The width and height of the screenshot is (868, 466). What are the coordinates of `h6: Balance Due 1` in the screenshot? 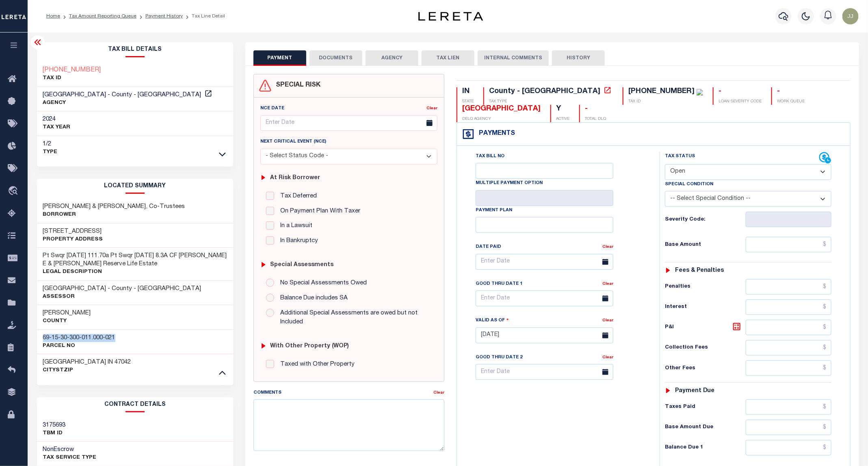 It's located at (705, 447).